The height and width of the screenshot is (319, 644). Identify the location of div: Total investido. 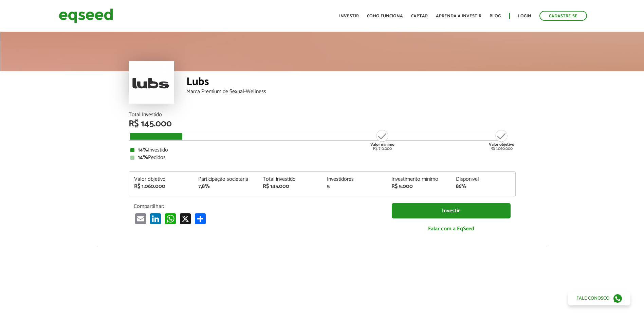
(290, 179).